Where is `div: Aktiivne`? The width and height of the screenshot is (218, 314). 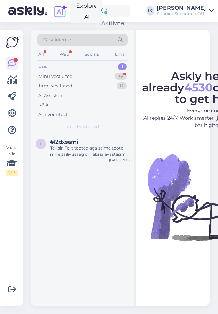
div: Aktiivne is located at coordinates (113, 11).